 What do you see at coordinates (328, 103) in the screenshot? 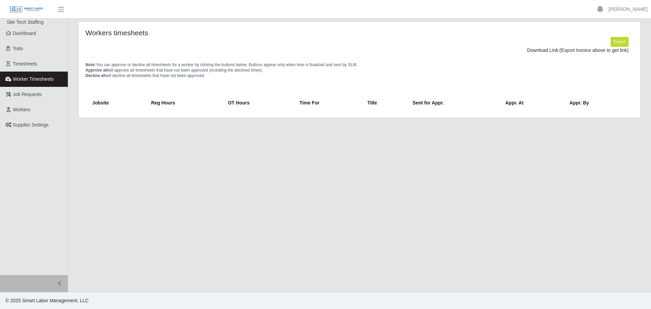
I see `th: Time For` at bounding box center [328, 103].